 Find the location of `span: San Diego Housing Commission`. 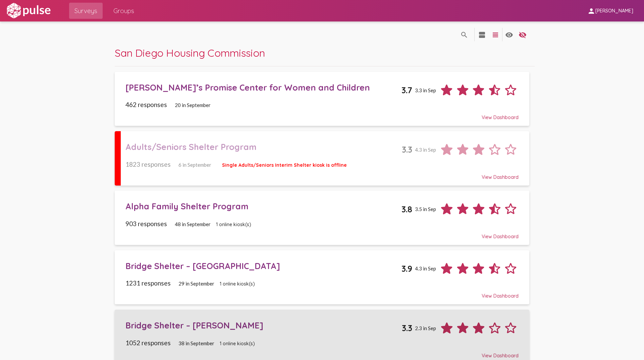

span: San Diego Housing Commission is located at coordinates (190, 53).